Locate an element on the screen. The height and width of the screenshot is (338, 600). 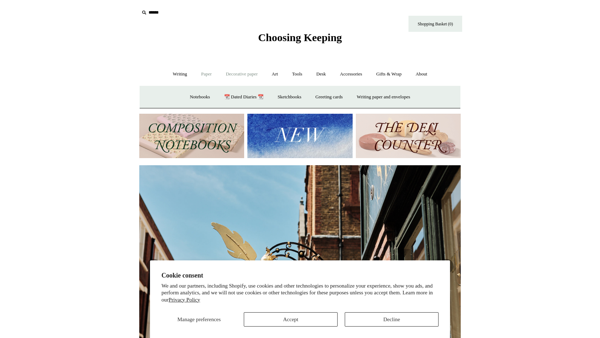
a: Privacy Policy is located at coordinates (184, 300).